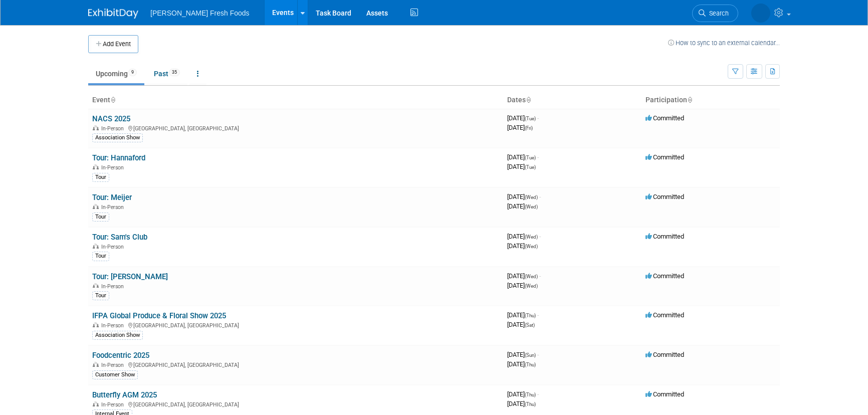  Describe the element at coordinates (116, 74) in the screenshot. I see `a: Upcoming9` at that location.